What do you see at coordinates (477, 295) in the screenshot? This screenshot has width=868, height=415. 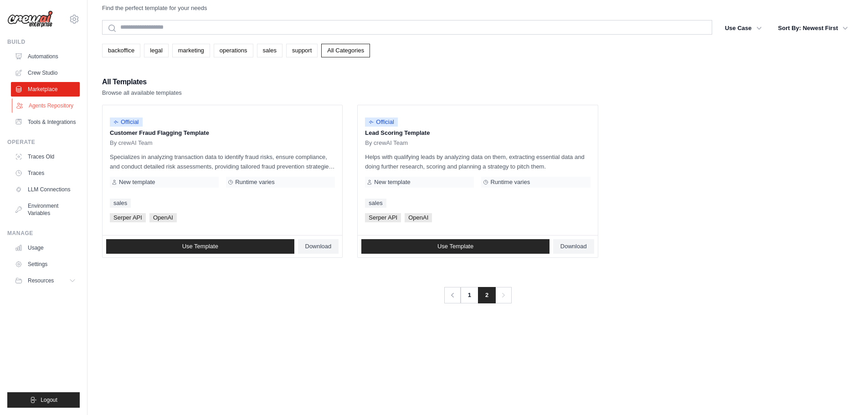 I see `nav: Pagination` at bounding box center [477, 295].